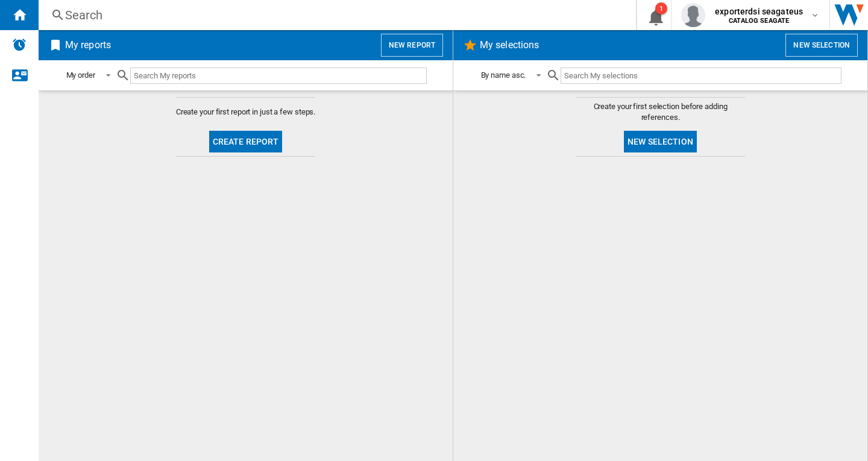 Image resolution: width=868 pixels, height=461 pixels. What do you see at coordinates (503, 75) in the screenshot?
I see `div: By name asc.` at bounding box center [503, 75].